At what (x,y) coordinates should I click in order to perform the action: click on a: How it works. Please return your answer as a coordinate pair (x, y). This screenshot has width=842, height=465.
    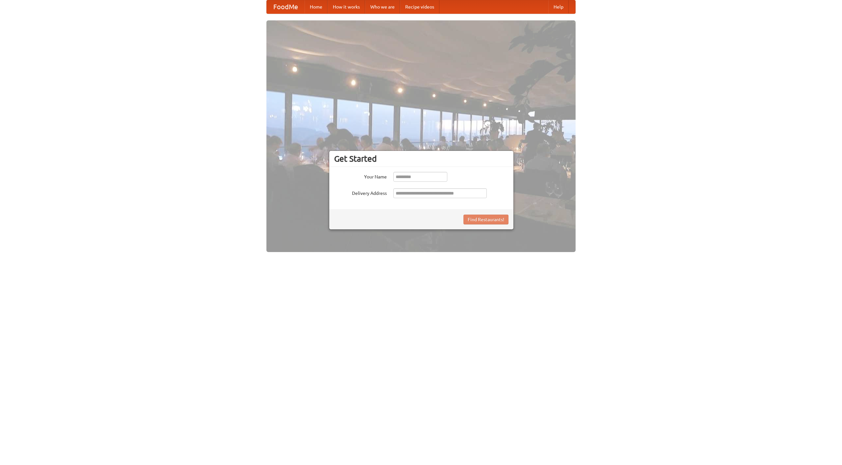
    Looking at the image, I should click on (346, 7).